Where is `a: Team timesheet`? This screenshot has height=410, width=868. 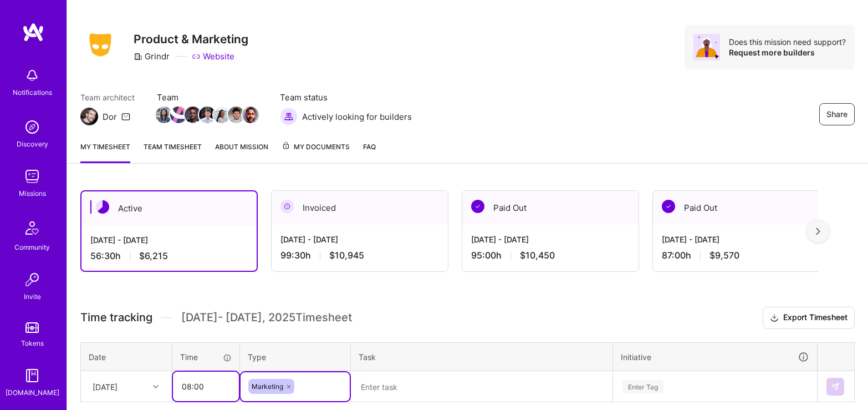 a: Team timesheet is located at coordinates (173, 152).